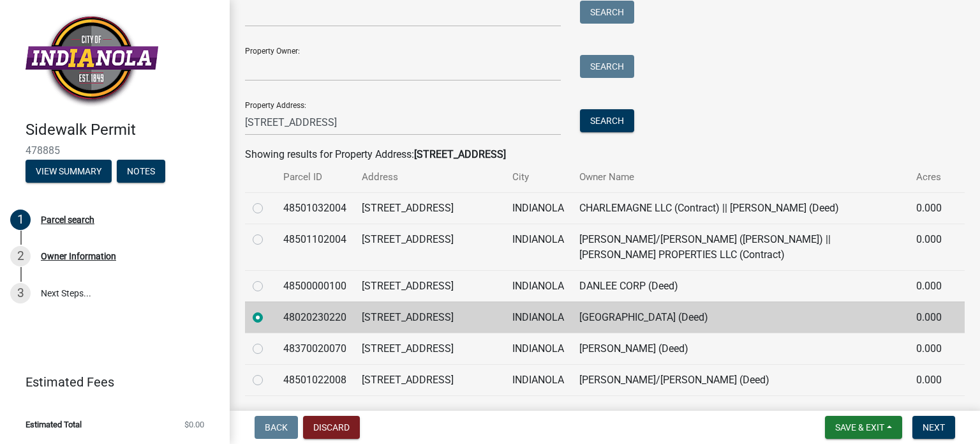  Describe the element at coordinates (78, 256) in the screenshot. I see `div: Owner Information` at that location.